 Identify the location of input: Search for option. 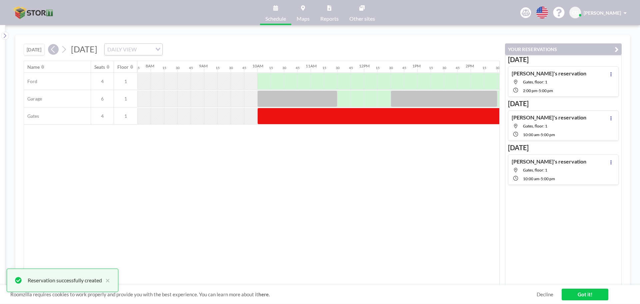
(145, 49).